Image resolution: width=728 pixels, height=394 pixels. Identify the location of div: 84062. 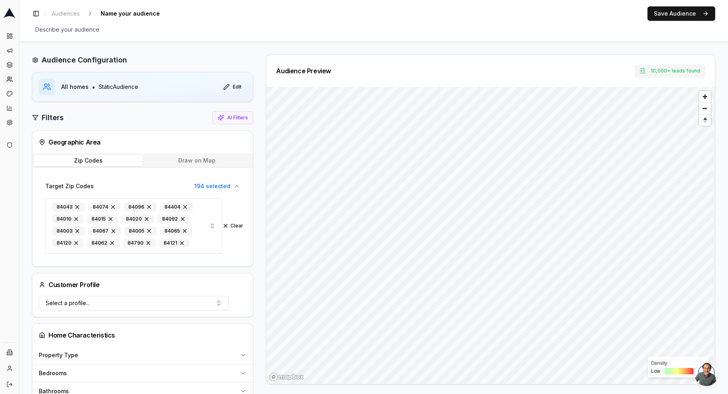
(103, 243).